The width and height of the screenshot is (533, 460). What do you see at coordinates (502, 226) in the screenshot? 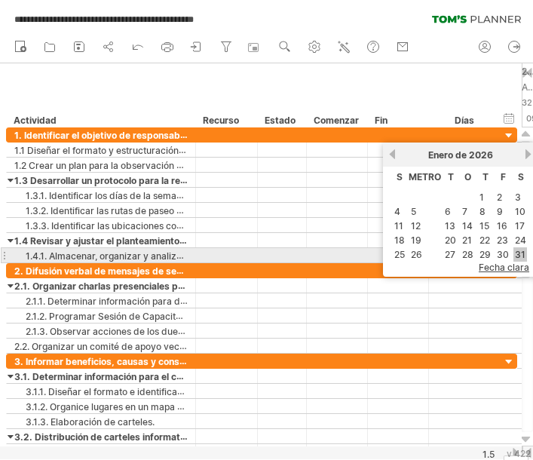
I see `a: 16` at bounding box center [502, 226].